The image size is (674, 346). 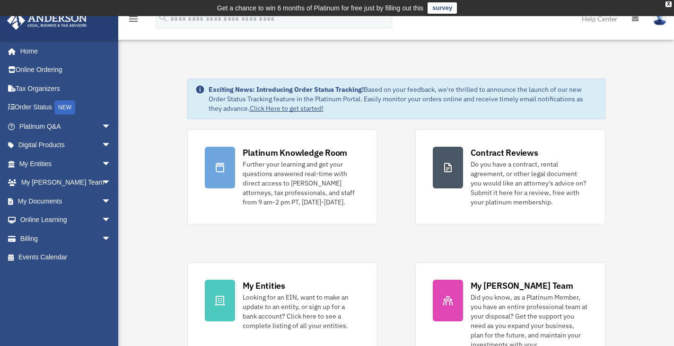 What do you see at coordinates (403, 99) in the screenshot?
I see `div: Based on your feedback, we're thrilled to announce the launch of our new Order Status Tracking fe...` at bounding box center [403, 99].